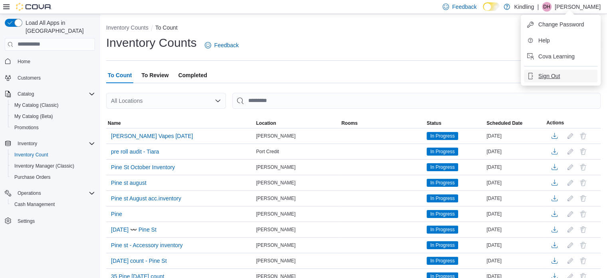 The width and height of the screenshot is (607, 278). Describe the element at coordinates (26, 127) in the screenshot. I see `a: Promotions` at that location.